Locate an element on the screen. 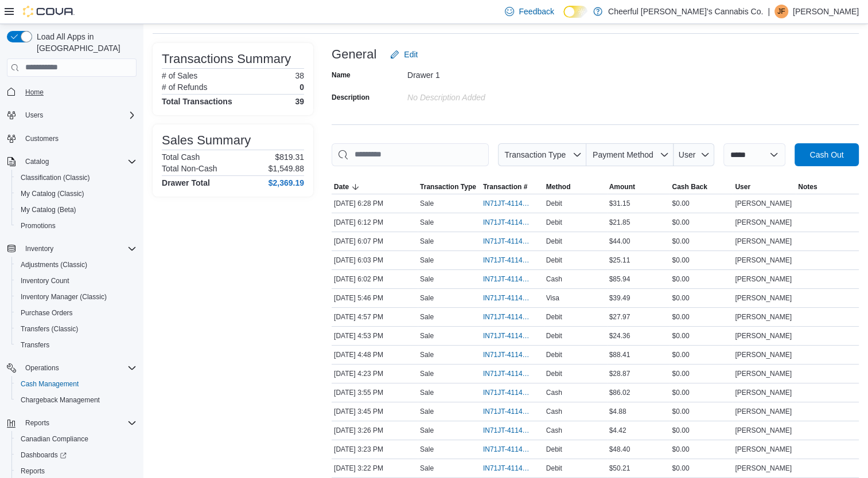  button: Reports is located at coordinates (72, 423).